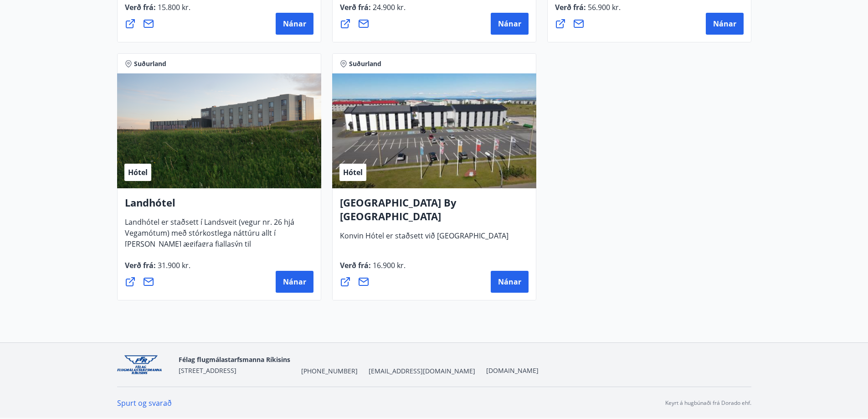 The image size is (868, 419). I want to click on span: 24.900 kr., so click(388, 7).